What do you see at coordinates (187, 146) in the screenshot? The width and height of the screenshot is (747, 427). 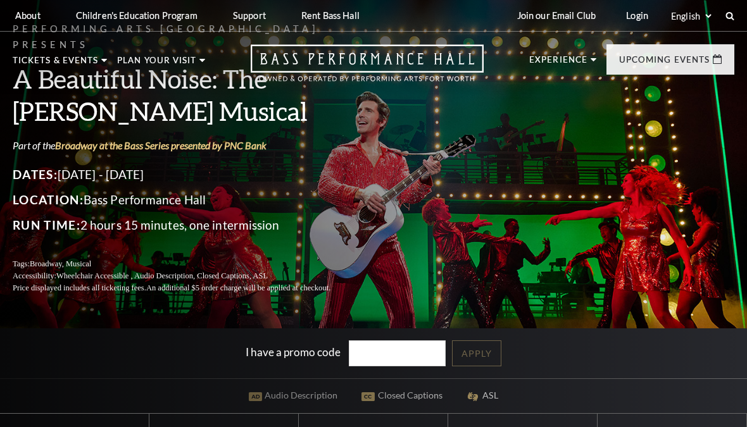 I see `p: Part of the` at bounding box center [187, 146].